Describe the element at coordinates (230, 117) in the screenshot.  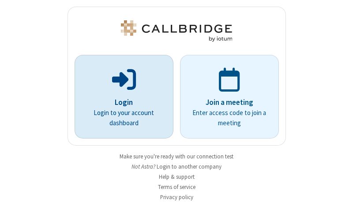
I see `p: Enter access code to join a meeting` at that location.